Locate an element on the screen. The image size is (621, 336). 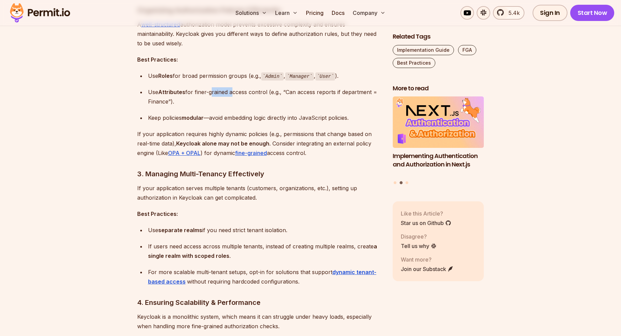
button: Go to slide 3 is located at coordinates (407, 183).